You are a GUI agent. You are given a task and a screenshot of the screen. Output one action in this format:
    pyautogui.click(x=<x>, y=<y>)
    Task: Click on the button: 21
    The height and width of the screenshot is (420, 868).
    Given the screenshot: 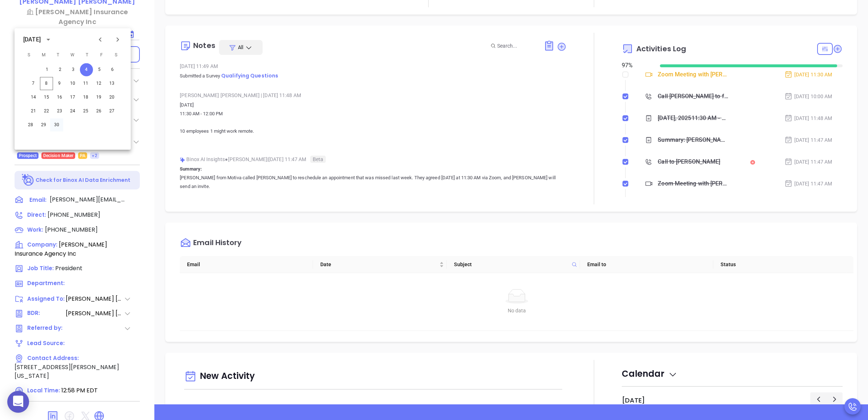 What is the action you would take?
    pyautogui.click(x=34, y=111)
    